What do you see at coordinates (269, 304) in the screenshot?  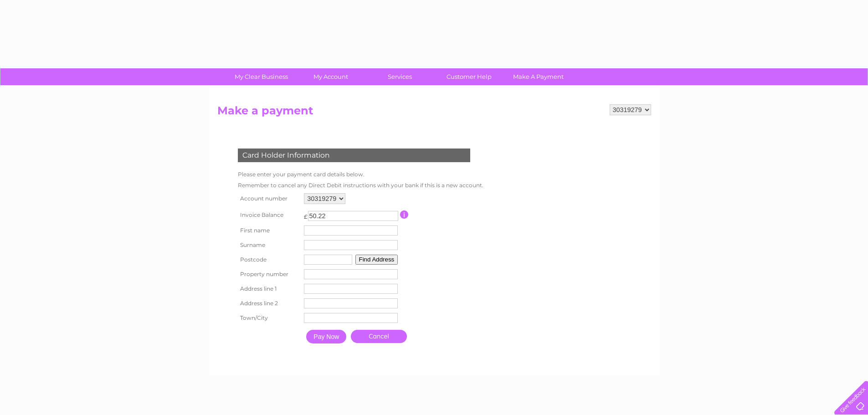 I see `th: Address line 2` at bounding box center [269, 304].